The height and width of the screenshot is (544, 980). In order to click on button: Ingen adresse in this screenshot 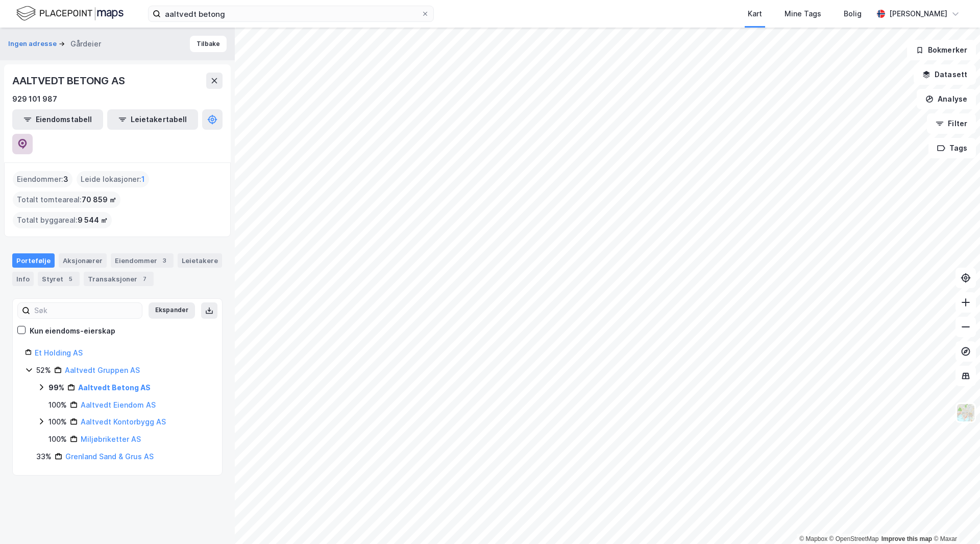, I will do `click(33, 44)`.